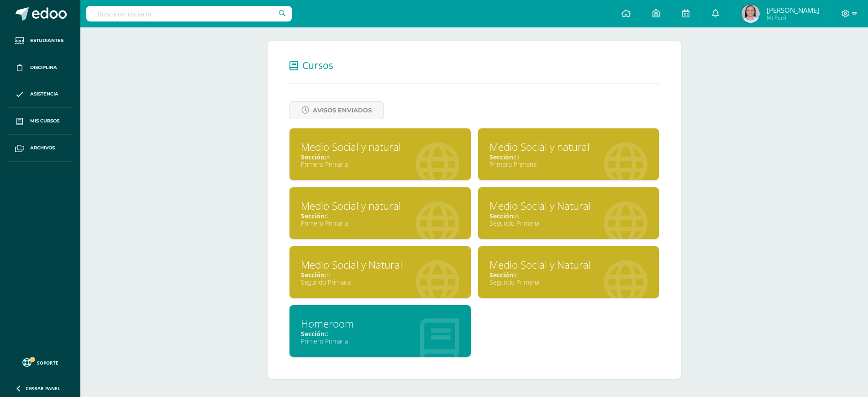 Image resolution: width=868 pixels, height=397 pixels. Describe the element at coordinates (751, 14) in the screenshot. I see `img: 362840c0840221cfc42a5058b27e03ff.png` at that location.